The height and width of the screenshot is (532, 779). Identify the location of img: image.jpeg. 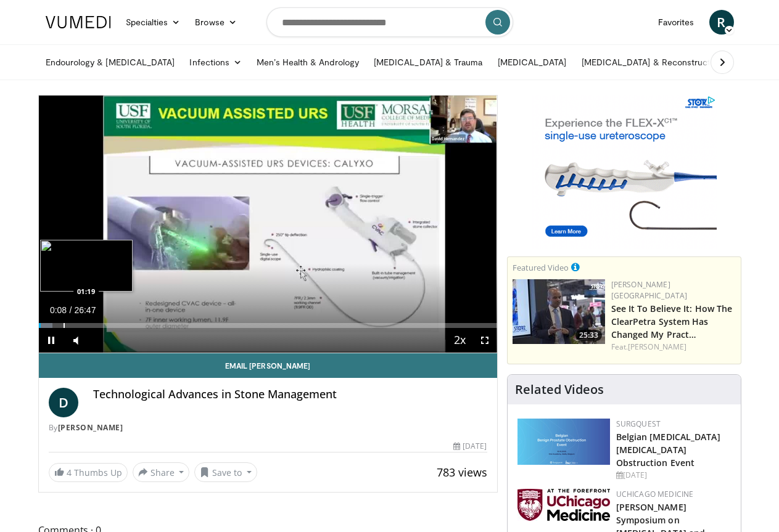
(86, 266).